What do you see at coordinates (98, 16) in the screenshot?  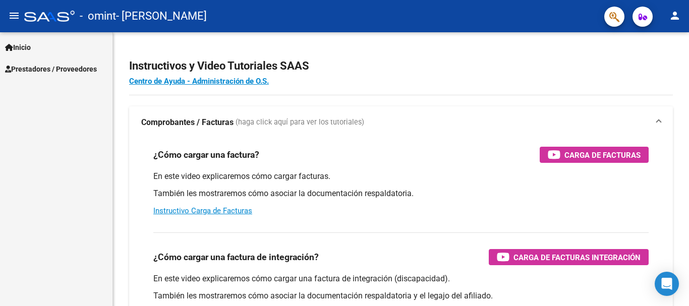 I see `span: - omint` at bounding box center [98, 16].